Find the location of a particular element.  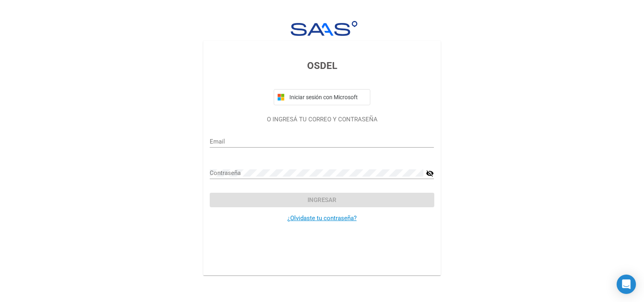

a: ¿Olvidaste tu contraseña? is located at coordinates (322, 218).